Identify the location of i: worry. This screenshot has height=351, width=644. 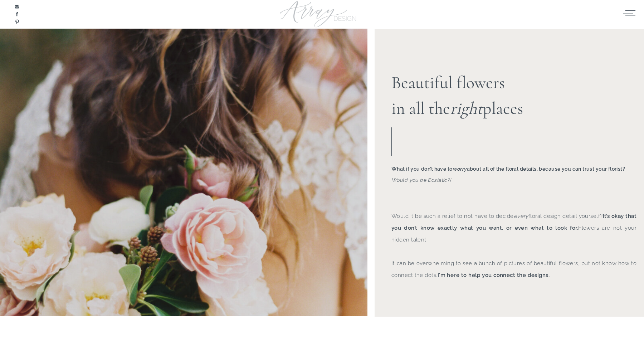
(460, 169).